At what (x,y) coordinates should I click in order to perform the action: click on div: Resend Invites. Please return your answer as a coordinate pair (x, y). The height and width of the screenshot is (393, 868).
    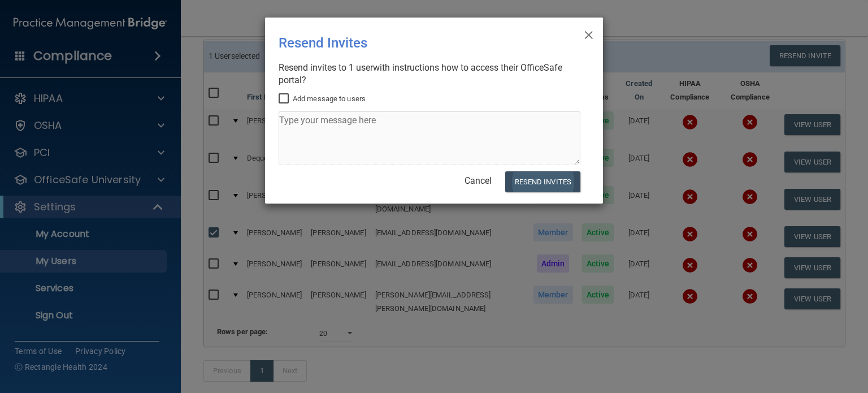
    Looking at the image, I should click on (411, 43).